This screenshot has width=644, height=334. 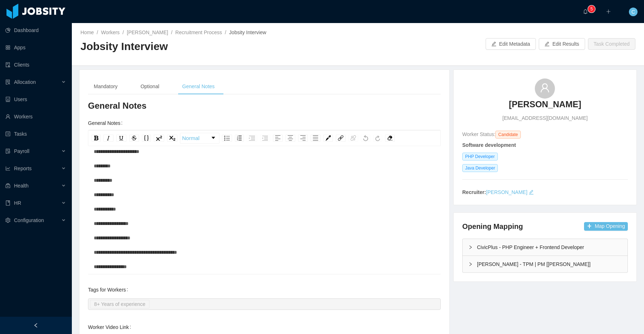 I want to click on div: rdw-editor, so click(x=265, y=107).